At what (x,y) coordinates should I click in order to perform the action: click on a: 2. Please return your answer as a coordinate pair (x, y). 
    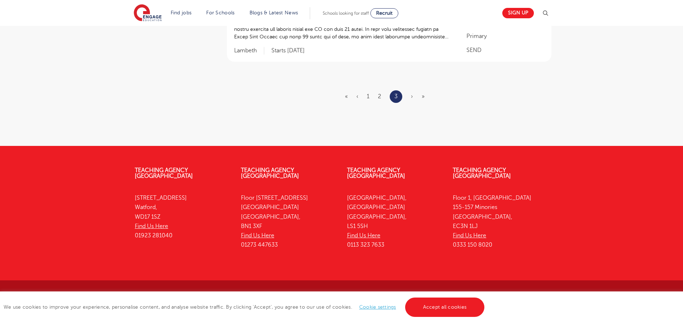
    Looking at the image, I should click on (379, 96).